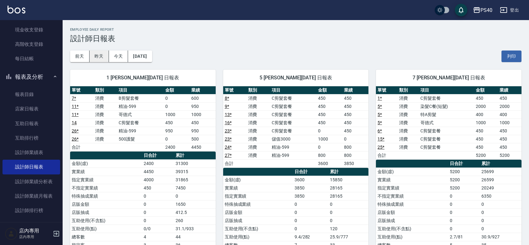  What do you see at coordinates (106, 204) in the screenshot?
I see `td: 店販金額` at bounding box center [106, 204].